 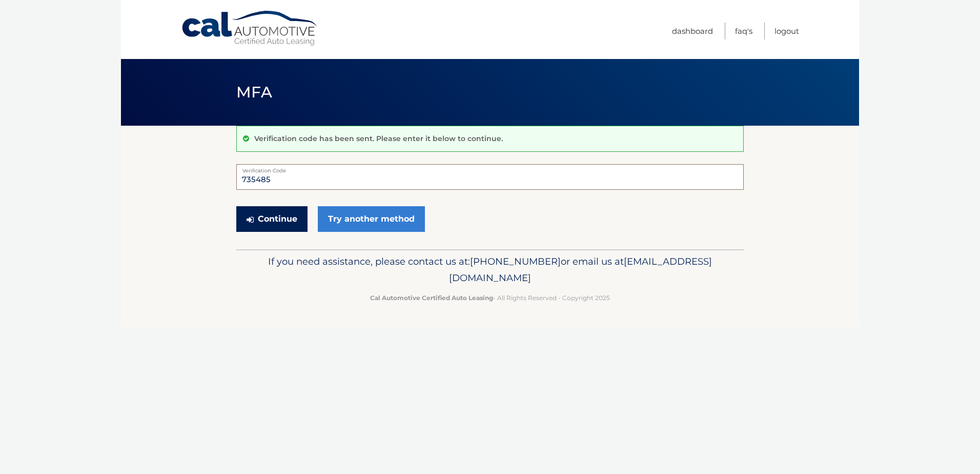 What do you see at coordinates (490, 177) in the screenshot?
I see `input: Verification Code` at bounding box center [490, 177].